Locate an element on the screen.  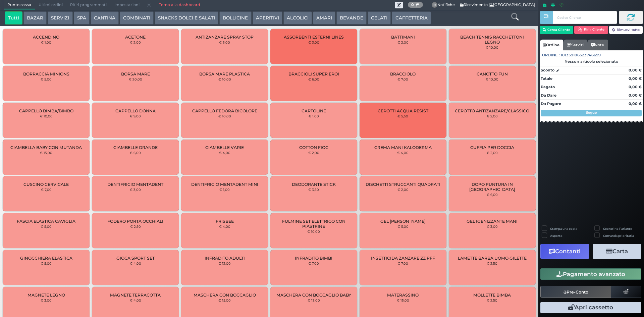
span: LAMETTE BARBA UOMO GILETTE is located at coordinates (492, 258).